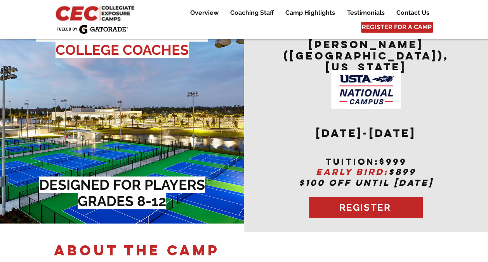 Image resolution: width=488 pixels, height=262 pixels. What do you see at coordinates (366, 13) in the screenshot?
I see `a: Testimonials` at bounding box center [366, 13].